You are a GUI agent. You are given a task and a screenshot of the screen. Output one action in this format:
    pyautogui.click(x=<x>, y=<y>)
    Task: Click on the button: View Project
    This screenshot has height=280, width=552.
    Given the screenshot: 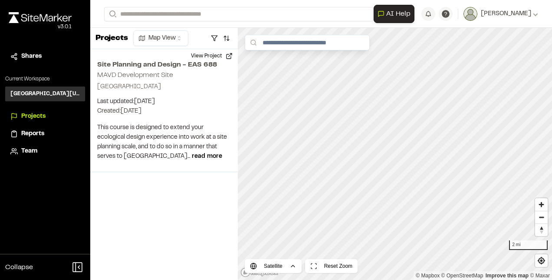 What is the action you would take?
    pyautogui.click(x=212, y=56)
    